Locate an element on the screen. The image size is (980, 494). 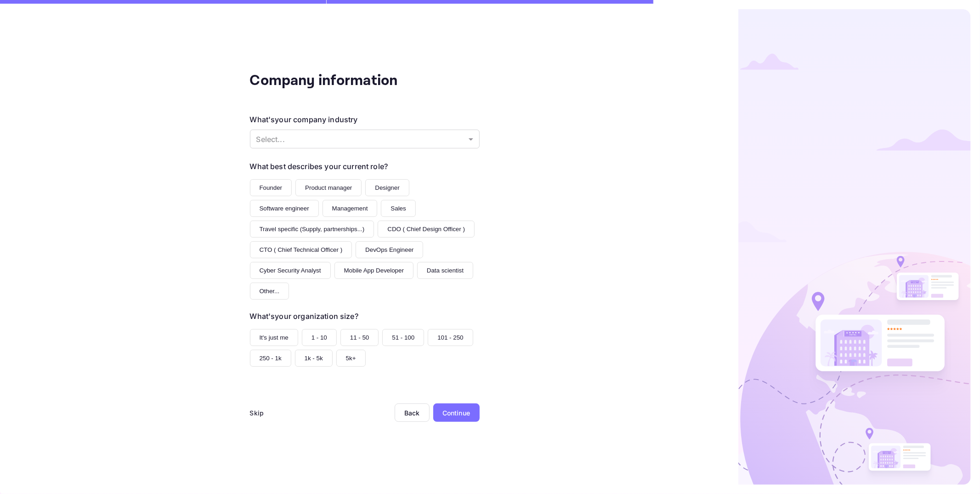
button: 250 - 1k is located at coordinates (270, 358).